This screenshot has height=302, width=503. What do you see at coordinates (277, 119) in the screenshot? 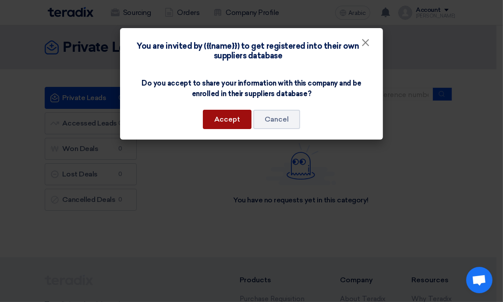
I see `button: Cancel` at bounding box center [277, 119].